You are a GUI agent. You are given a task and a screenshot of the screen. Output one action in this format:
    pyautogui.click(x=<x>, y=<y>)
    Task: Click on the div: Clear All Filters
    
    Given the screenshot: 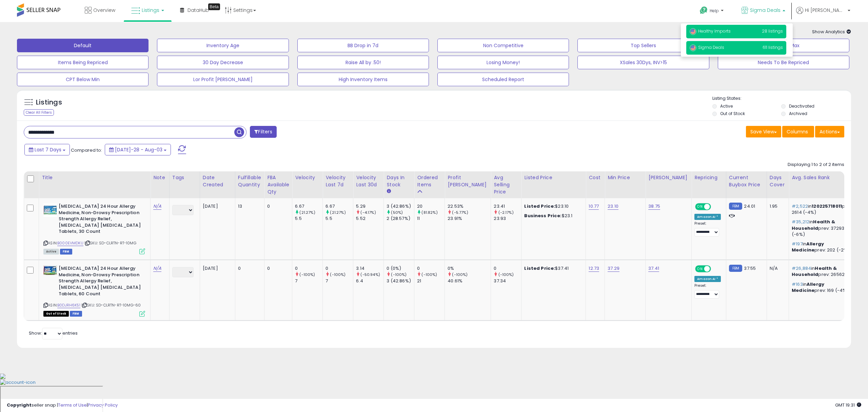 What is the action you would take?
    pyautogui.click(x=39, y=112)
    